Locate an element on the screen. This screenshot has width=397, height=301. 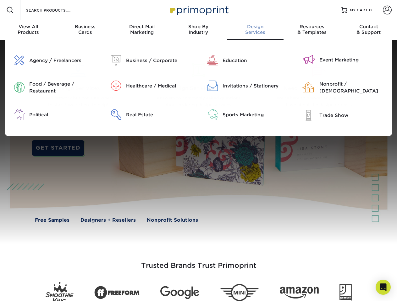
a: Design Services Need artwork but not sure where to start? We're here to help! is located at coordinates (78, 86).